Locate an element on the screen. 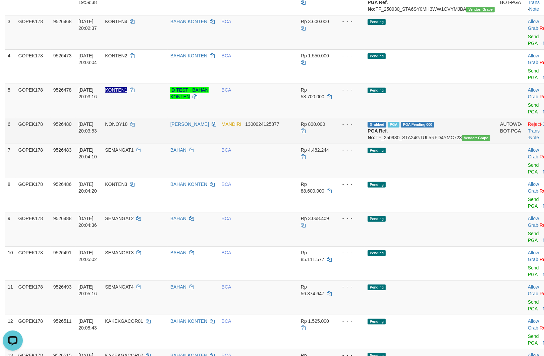  a: ID TEST - BAHAN KONTEN is located at coordinates (190, 93).